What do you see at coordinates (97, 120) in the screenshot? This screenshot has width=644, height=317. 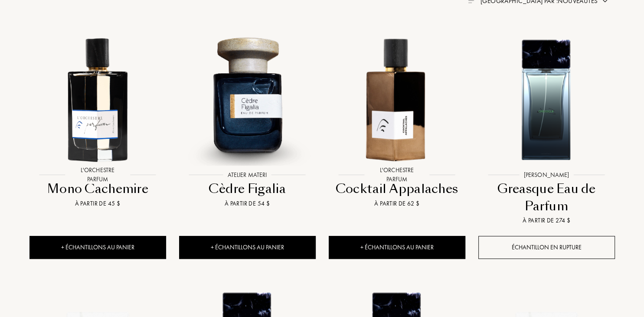 I see `a: Mono Cachemire L'Orchestre ParfumL'Orchestre ParfumMono CachemireÀ partir de 45 $` at bounding box center [97, 120].